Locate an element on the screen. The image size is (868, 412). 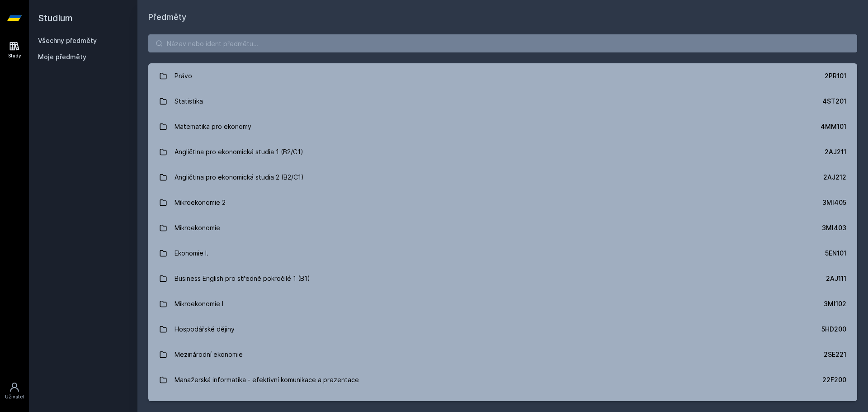
div: Manažerská informatika - efektivní komunikace a prezentace is located at coordinates (266, 380).